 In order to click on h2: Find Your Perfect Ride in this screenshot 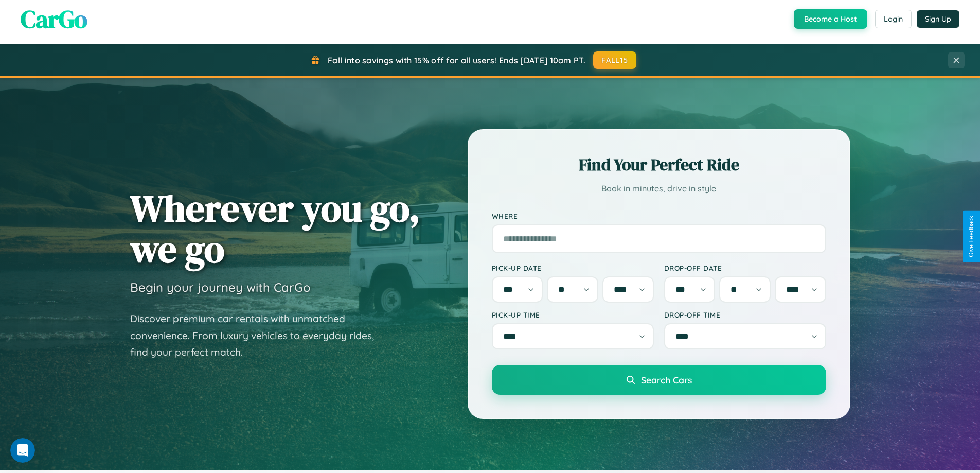, I will do `click(659, 164)`.